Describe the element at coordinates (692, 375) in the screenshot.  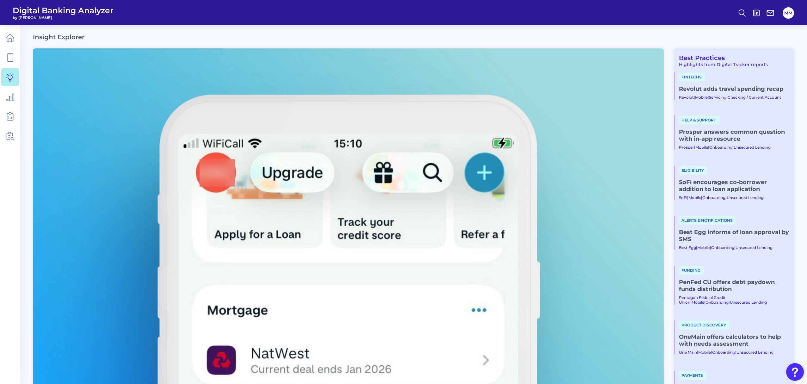
I see `a: Payments` at that location.